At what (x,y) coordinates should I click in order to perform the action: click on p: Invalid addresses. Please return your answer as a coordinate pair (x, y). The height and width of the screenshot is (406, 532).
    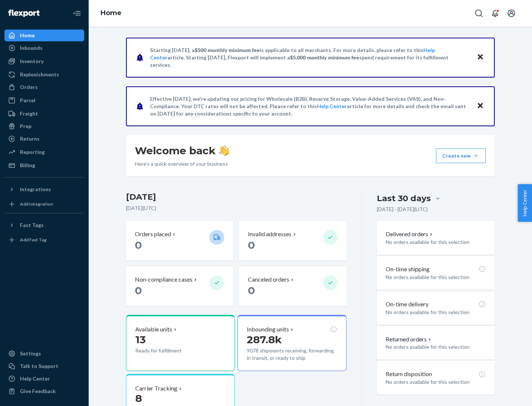
    Looking at the image, I should click on (270, 234).